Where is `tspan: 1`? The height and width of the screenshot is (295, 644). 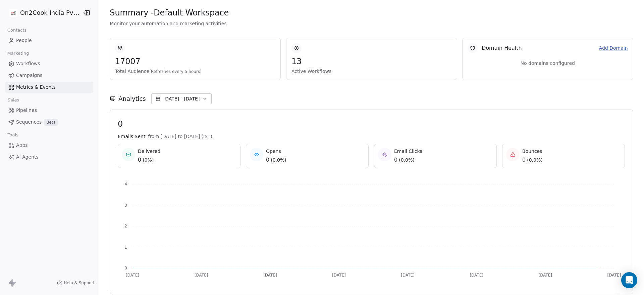
tspan: 1 is located at coordinates (126, 247).